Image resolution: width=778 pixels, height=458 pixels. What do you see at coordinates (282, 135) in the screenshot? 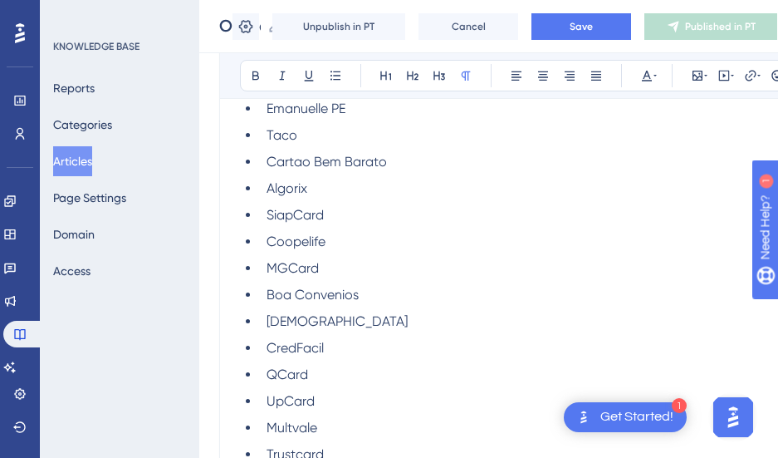
I see `span: Taco` at bounding box center [282, 135].